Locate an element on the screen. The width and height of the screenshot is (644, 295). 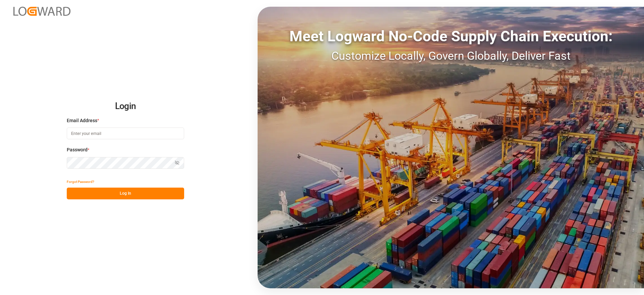
span: Email Address is located at coordinates (82, 121).